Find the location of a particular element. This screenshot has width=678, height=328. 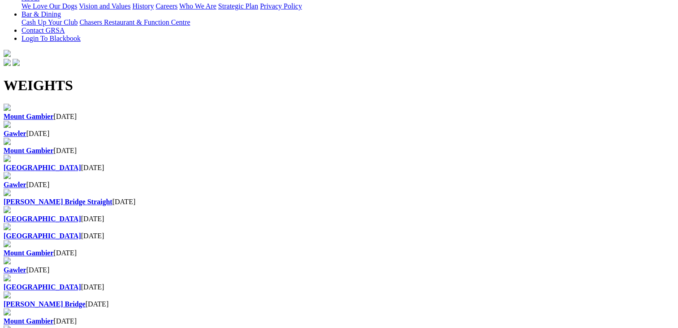

a: Chasers Restaurant & Function Centre is located at coordinates (135, 22).